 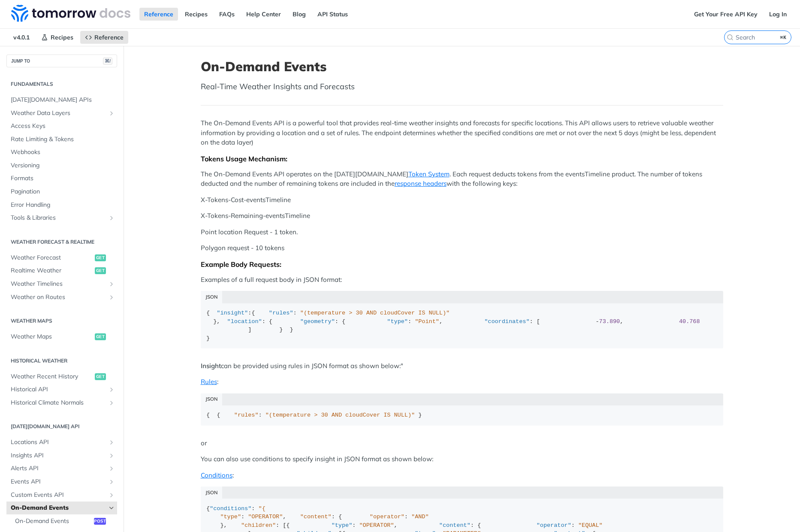 I want to click on span: v4.0.1, so click(x=21, y=37).